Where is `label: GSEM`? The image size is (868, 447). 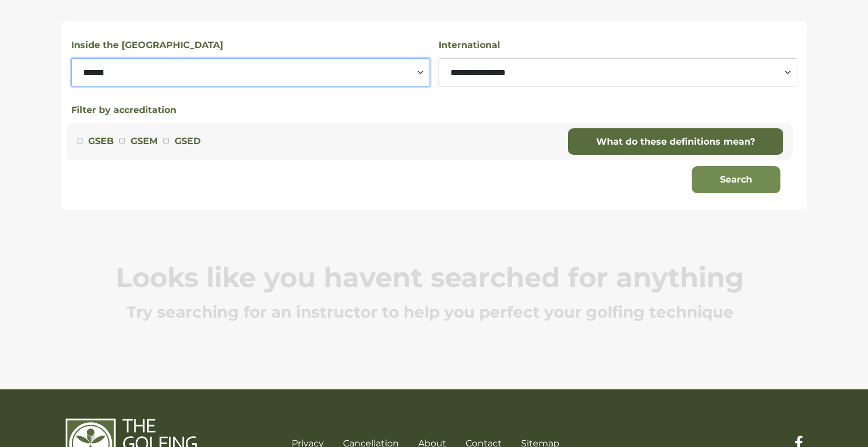
label: GSEM is located at coordinates (144, 142).